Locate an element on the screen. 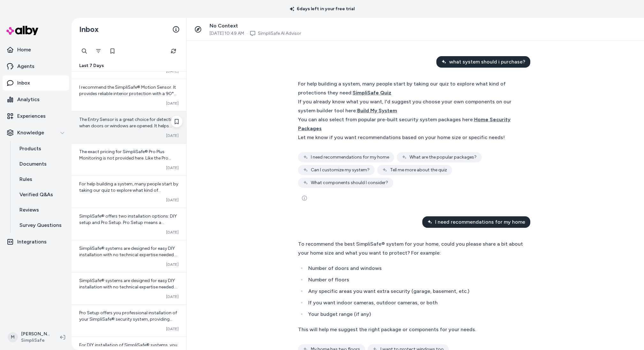 Image resolution: width=644 pixels, height=350 pixels. span: SimpliSafe Quiz is located at coordinates (372, 92).